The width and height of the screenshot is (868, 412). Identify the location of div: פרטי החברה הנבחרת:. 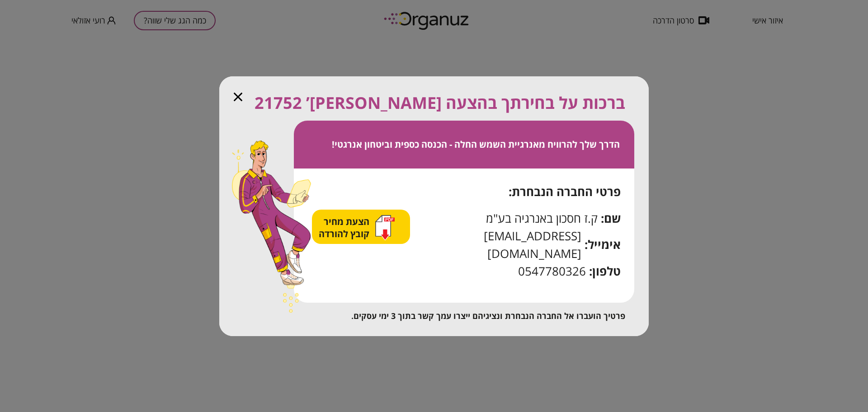
(467, 192).